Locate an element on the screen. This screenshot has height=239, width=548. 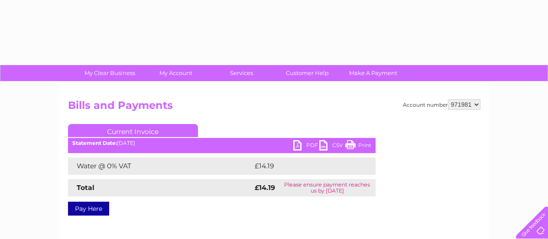
a: Current Invoice is located at coordinates (133, 130).